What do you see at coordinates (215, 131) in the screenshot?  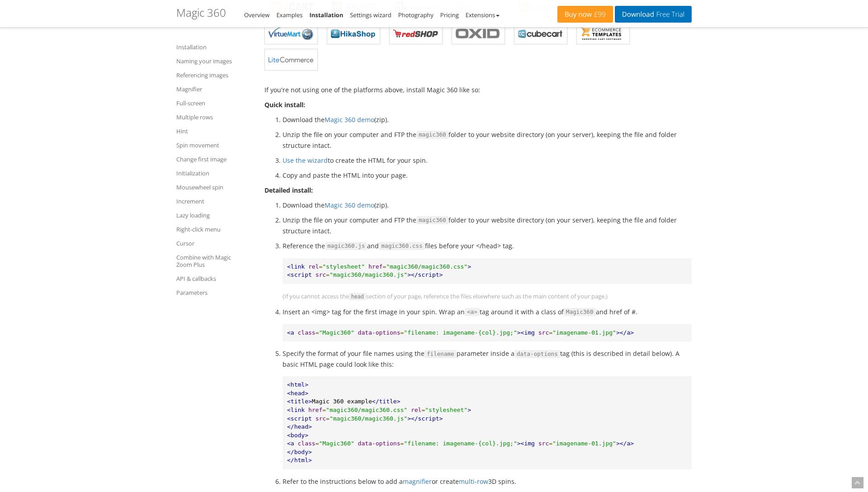 I see `a: Hint` at bounding box center [215, 131].